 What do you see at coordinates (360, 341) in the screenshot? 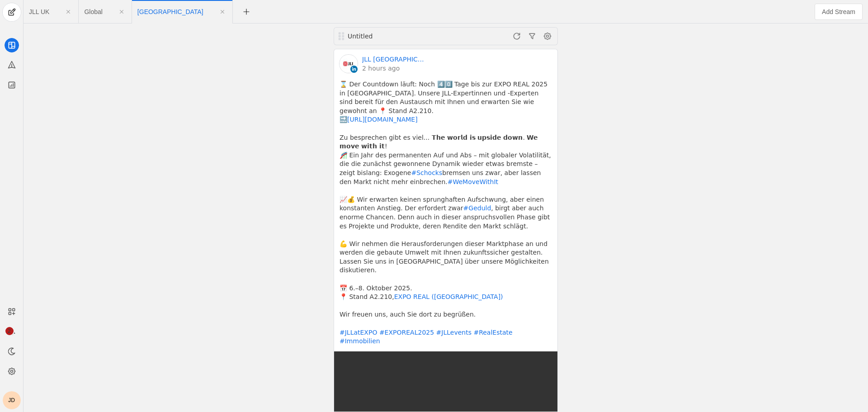
I see `a: #Immobilien` at bounding box center [360, 341].